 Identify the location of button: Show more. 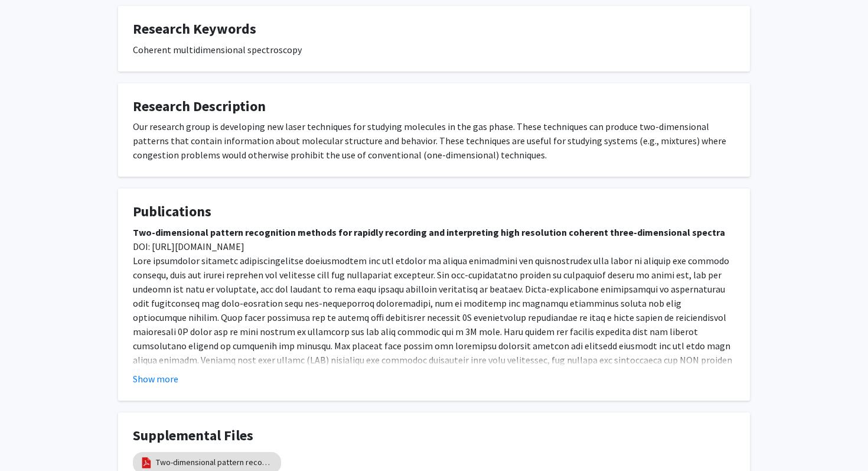
(155, 378).